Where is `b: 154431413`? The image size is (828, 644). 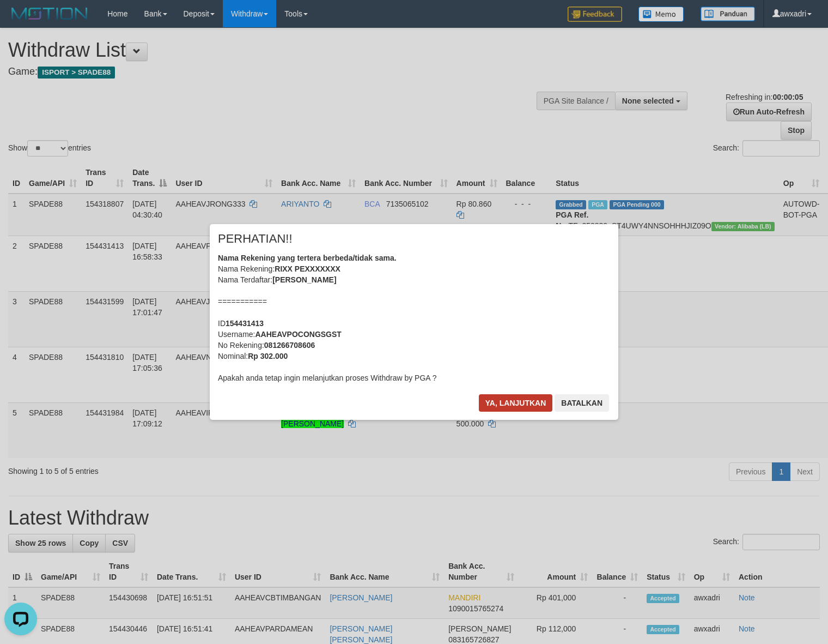 b: 154431413 is located at coordinates (245, 323).